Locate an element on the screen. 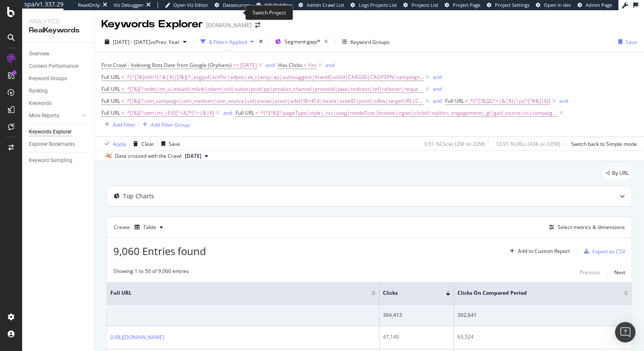  div: Switch back to Simple mode is located at coordinates (604, 144).